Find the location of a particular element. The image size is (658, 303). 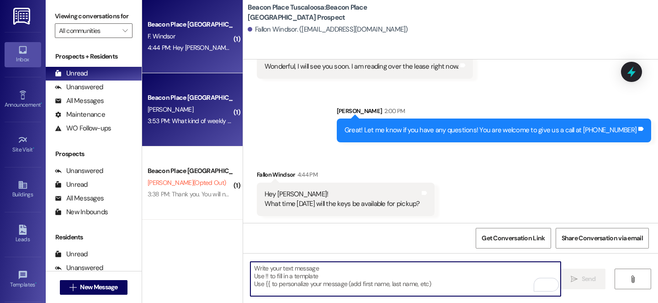

textarea: To enrich screen reader interactions, please activate Accessibility in Grammarly extension settings is located at coordinates (405, 278).